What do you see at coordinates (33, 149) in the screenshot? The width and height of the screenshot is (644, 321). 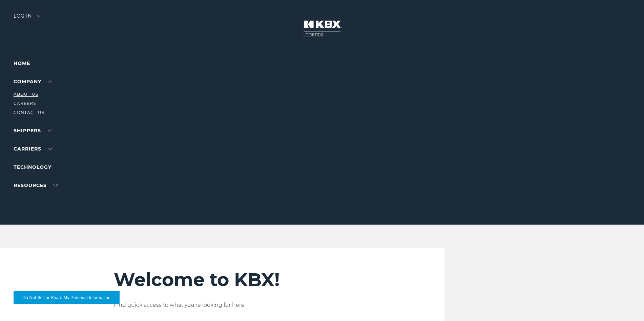 I see `a: Carriers` at bounding box center [33, 149].